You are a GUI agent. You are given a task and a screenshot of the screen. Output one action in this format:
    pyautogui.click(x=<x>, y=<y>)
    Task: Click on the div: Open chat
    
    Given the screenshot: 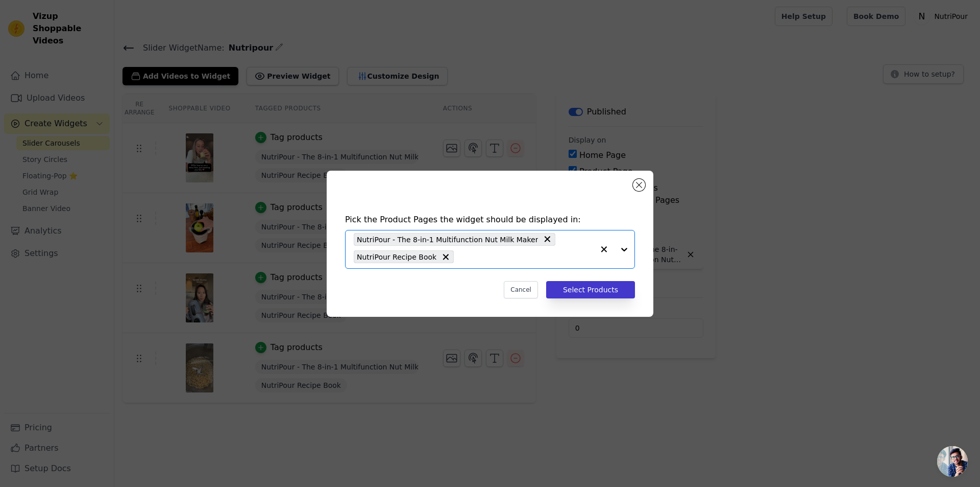 What is the action you would take?
    pyautogui.click(x=953, y=461)
    